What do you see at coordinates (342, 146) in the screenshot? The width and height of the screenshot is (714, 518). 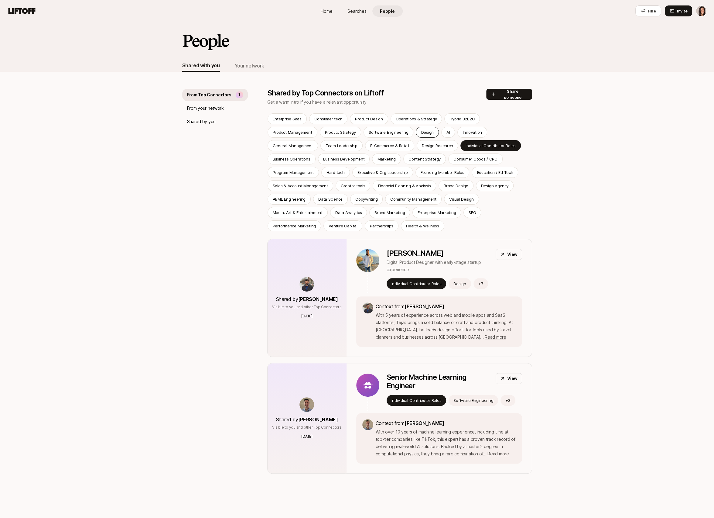 I see `p: Team Leadership` at bounding box center [342, 146].